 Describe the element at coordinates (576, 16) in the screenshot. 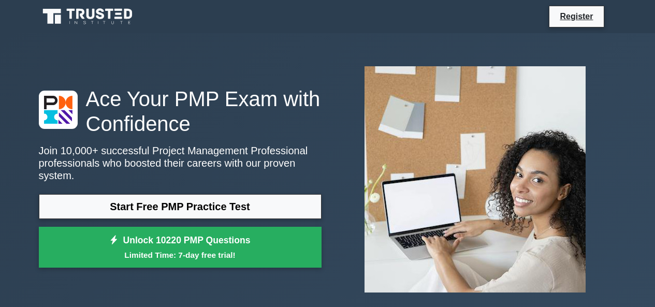

I see `a: Register` at that location.